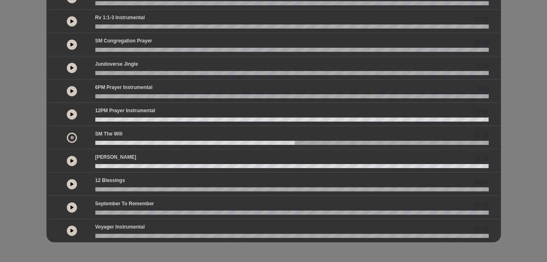  Describe the element at coordinates (110, 180) in the screenshot. I see `p: 12 Blessings` at that location.